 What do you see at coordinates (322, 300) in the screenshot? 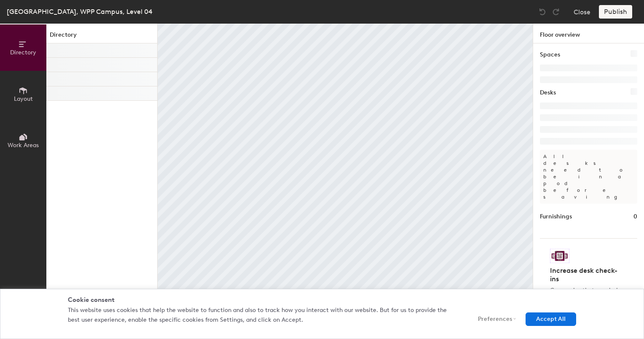
I see `div: Cookie consent` at bounding box center [322, 300].